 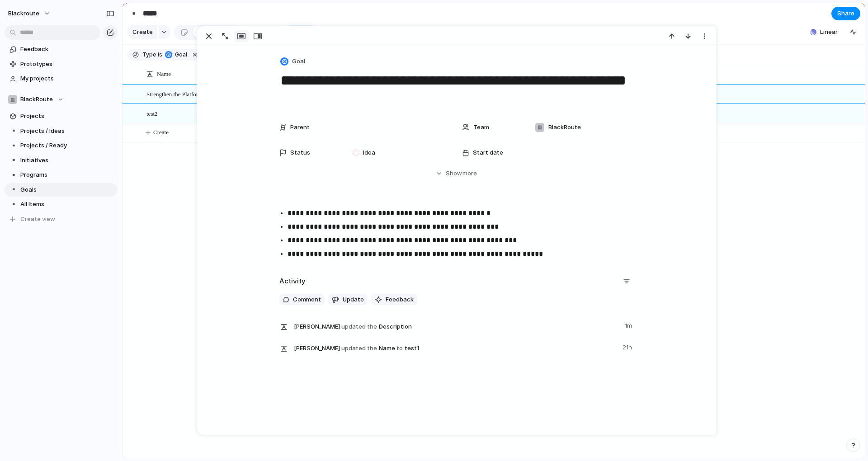 What do you see at coordinates (453, 173) in the screenshot?
I see `span: Show` at bounding box center [453, 173].